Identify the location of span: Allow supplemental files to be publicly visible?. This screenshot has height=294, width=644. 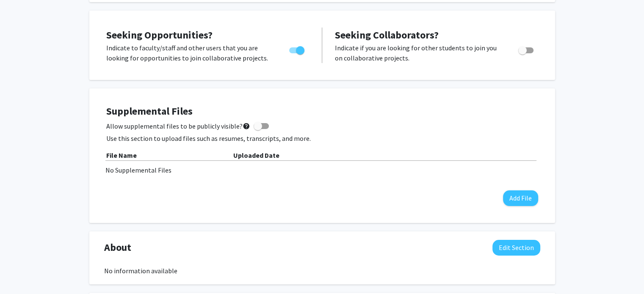
(178, 126).